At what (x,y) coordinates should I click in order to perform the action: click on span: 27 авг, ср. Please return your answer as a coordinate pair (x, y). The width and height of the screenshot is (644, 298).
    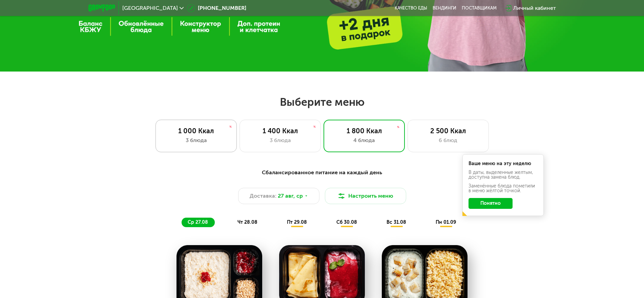
    Looking at the image, I should click on (290, 196).